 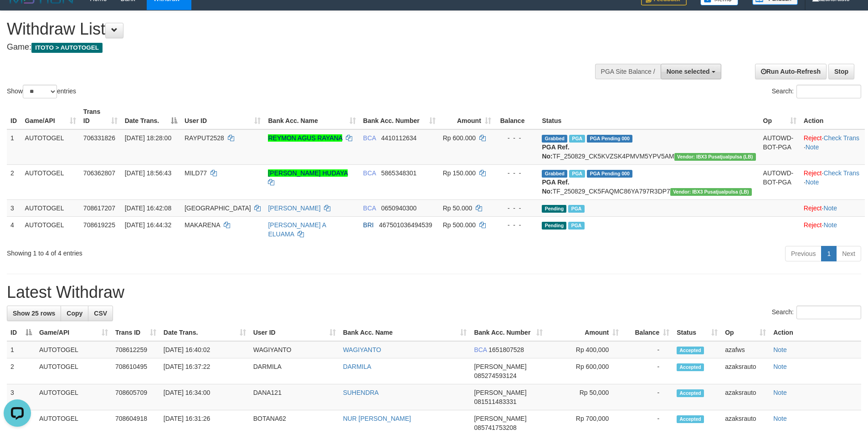 What do you see at coordinates (21, 333) in the screenshot?
I see `th: ID: activate to sort column descending` at bounding box center [21, 333].